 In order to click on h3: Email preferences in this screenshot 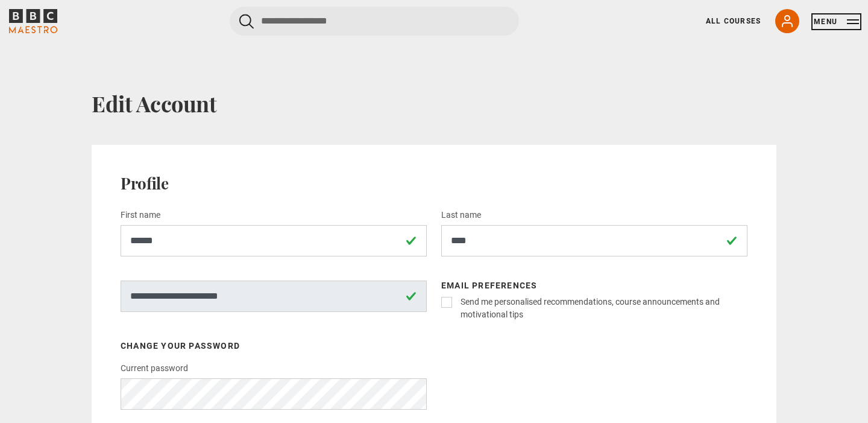, I will do `click(594, 286)`.